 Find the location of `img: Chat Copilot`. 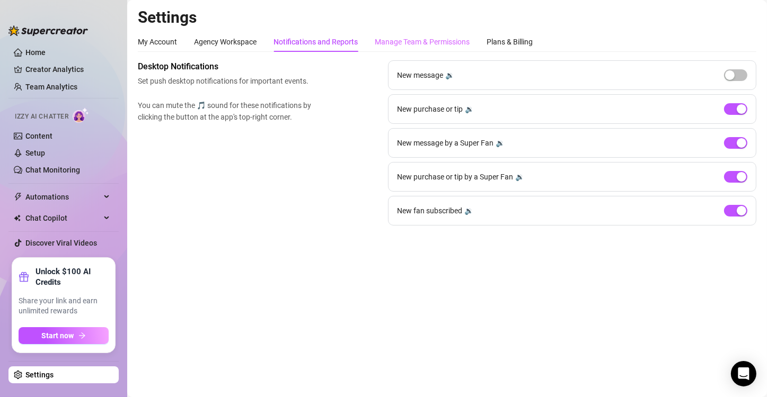

img: Chat Copilot is located at coordinates (17, 218).